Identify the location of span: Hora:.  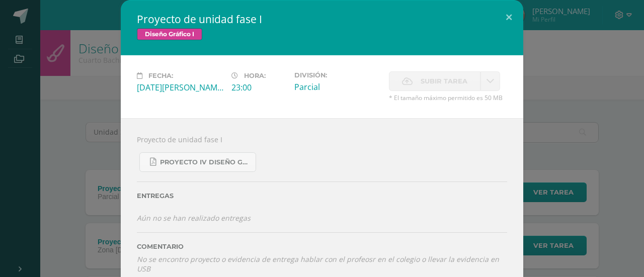
(255, 75).